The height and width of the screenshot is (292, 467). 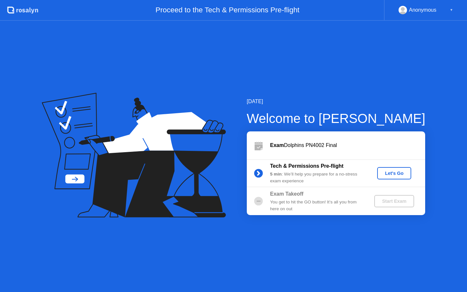 I want to click on b: 5 min, so click(x=276, y=174).